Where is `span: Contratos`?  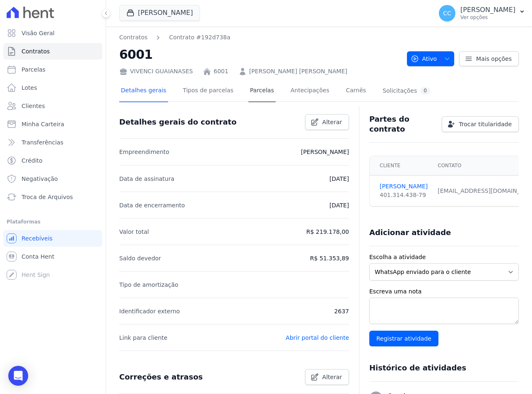 span: Contratos is located at coordinates (36, 51).